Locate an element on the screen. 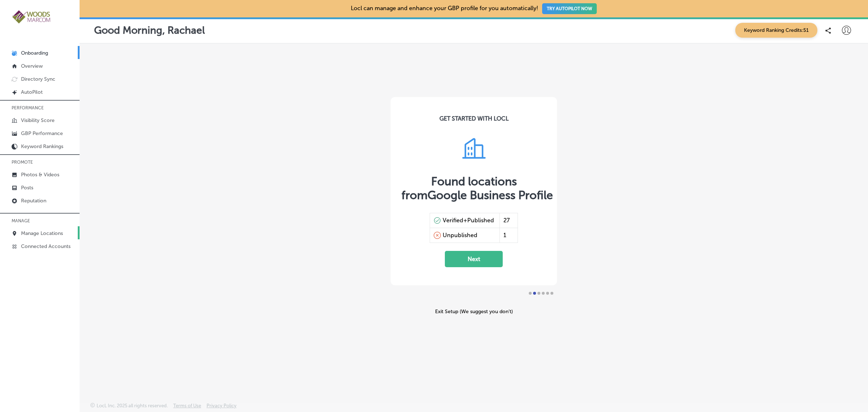 This screenshot has height=412, width=868. div: Unpublished is located at coordinates (460, 236).